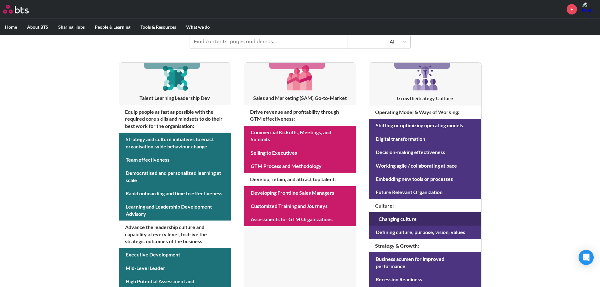 The width and height of the screenshot is (600, 287). What do you see at coordinates (589, 9) in the screenshot?
I see `img: Ryan Stiles` at bounding box center [589, 9].